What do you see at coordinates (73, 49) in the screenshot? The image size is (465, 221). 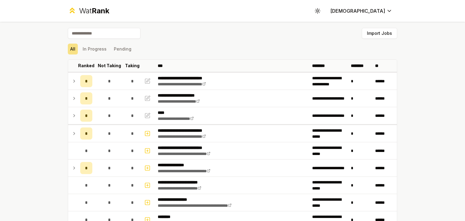 I see `button: All` at bounding box center [73, 49].